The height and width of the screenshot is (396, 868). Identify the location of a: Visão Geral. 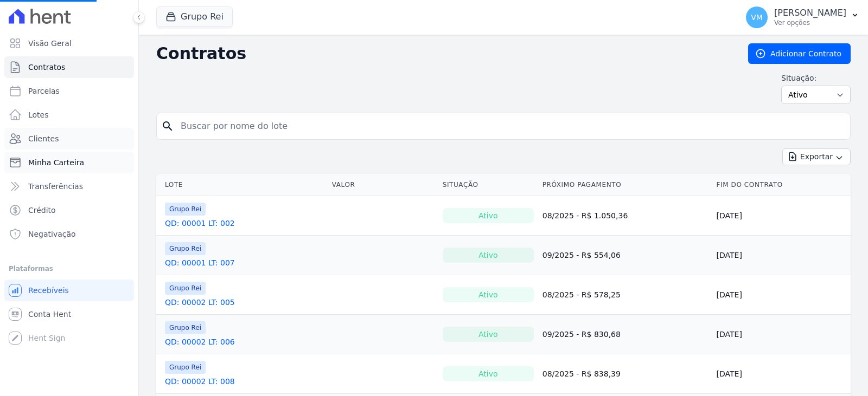
(69, 43).